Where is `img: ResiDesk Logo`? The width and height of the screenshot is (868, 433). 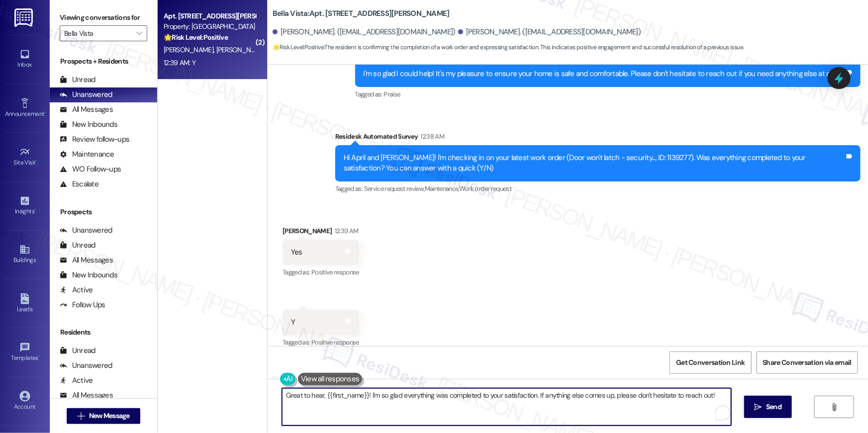
img: ResiDesk Logo is located at coordinates (25, 17).